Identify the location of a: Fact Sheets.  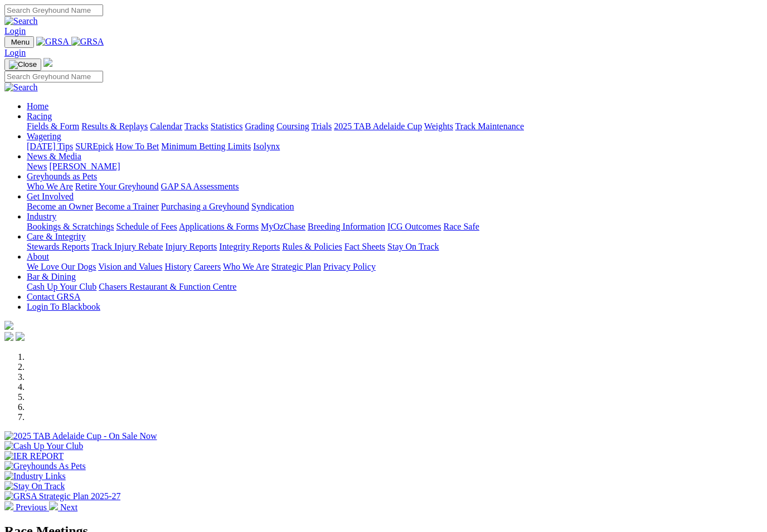
(364, 247).